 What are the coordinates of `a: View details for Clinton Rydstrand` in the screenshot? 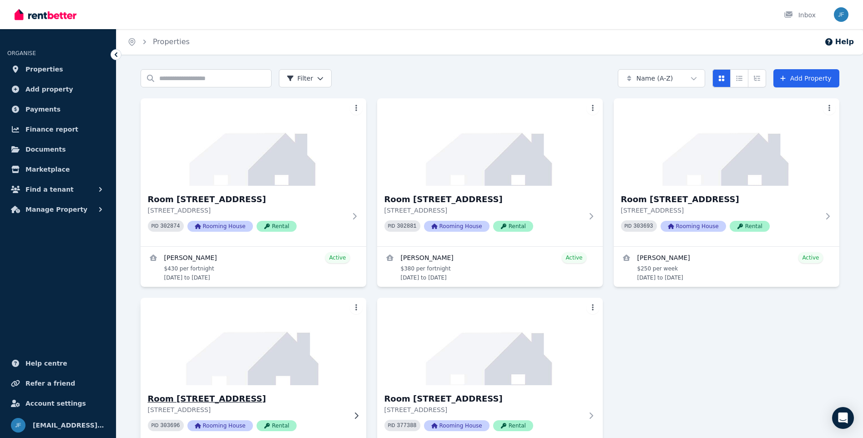 It's located at (727, 267).